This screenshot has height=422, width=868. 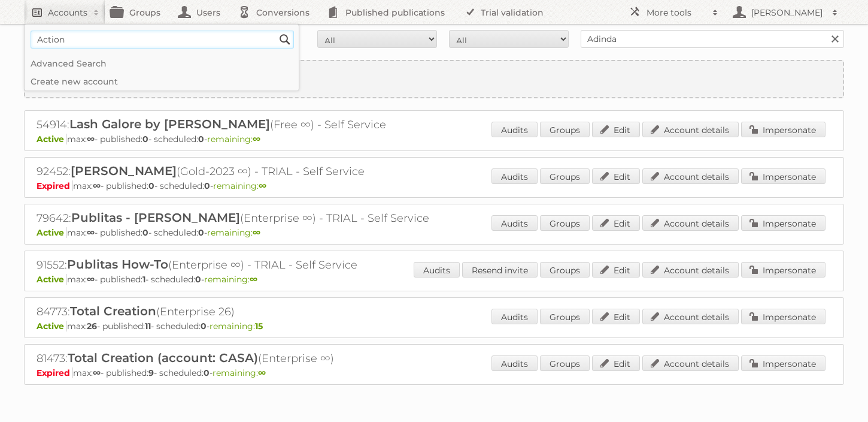 I want to click on h2: Accounts, so click(x=67, y=13).